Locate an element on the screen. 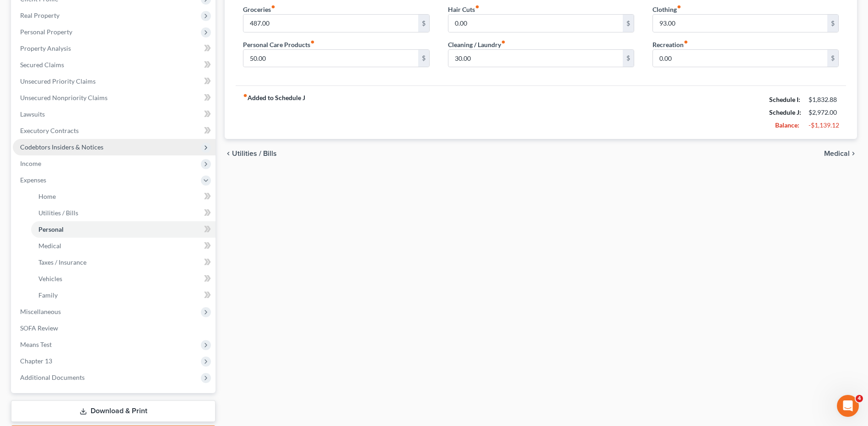 The width and height of the screenshot is (868, 426). a: Secured Claims is located at coordinates (114, 65).